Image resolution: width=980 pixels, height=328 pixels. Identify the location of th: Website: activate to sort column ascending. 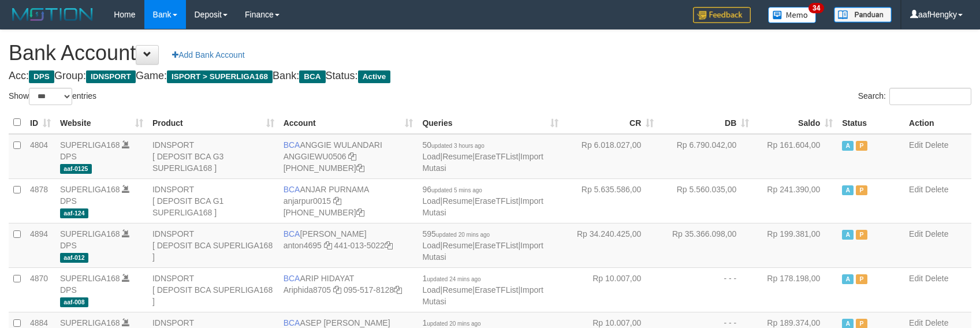
(102, 122).